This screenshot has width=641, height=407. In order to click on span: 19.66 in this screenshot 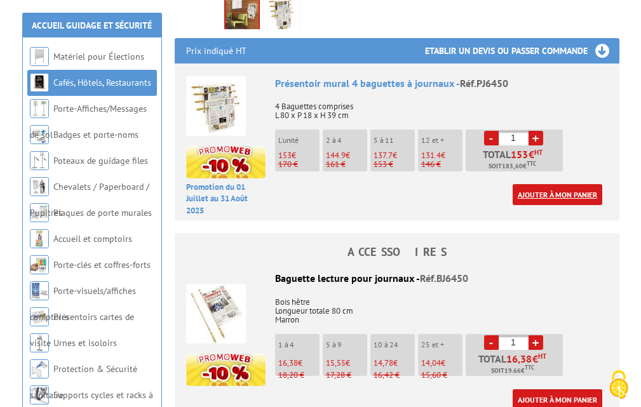, I will do `click(513, 371)`.